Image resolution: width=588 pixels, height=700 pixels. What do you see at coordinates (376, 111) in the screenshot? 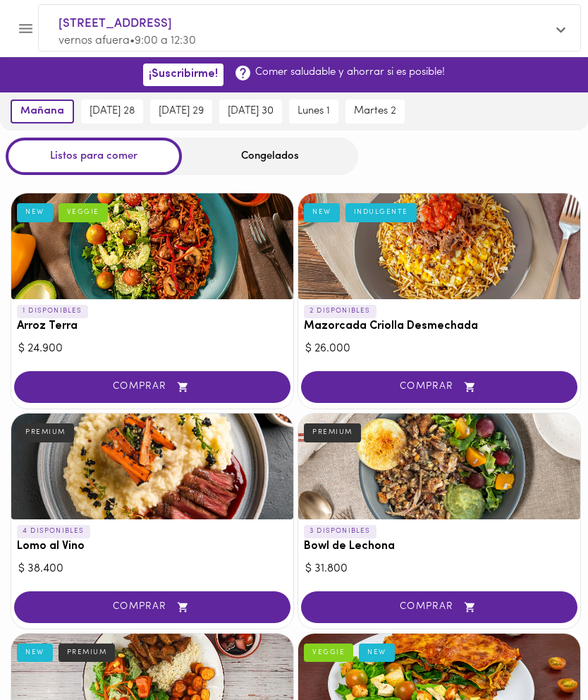
I see `button: martes 2` at bounding box center [376, 111].